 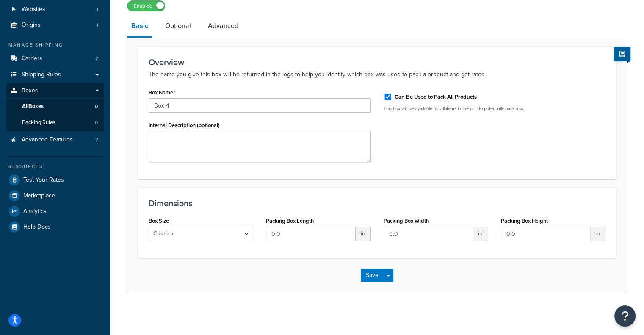 I want to click on label: Can Be Used to Pack All Products, so click(x=436, y=97).